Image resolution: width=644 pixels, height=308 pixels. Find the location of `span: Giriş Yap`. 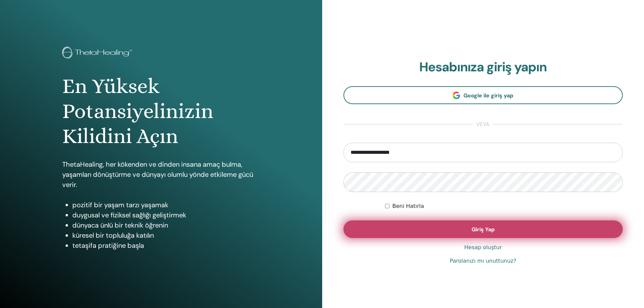

span: Giriş Yap is located at coordinates (483, 229).